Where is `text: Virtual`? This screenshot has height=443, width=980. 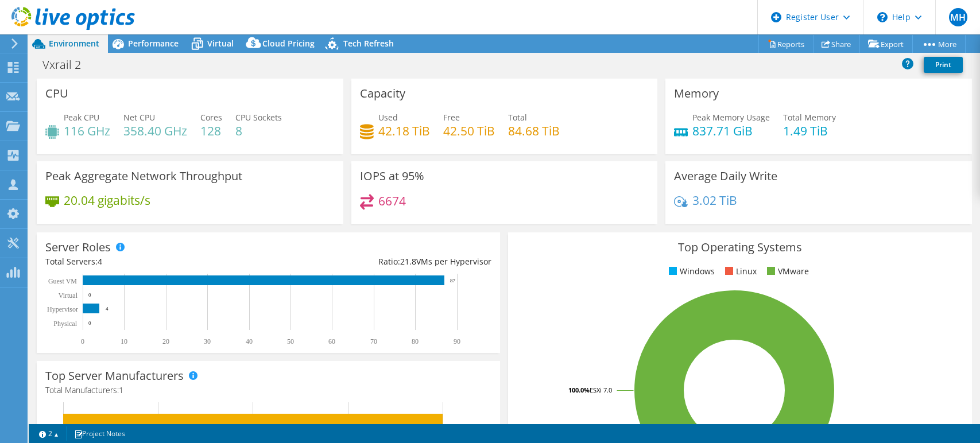 text: Virtual is located at coordinates (68, 296).